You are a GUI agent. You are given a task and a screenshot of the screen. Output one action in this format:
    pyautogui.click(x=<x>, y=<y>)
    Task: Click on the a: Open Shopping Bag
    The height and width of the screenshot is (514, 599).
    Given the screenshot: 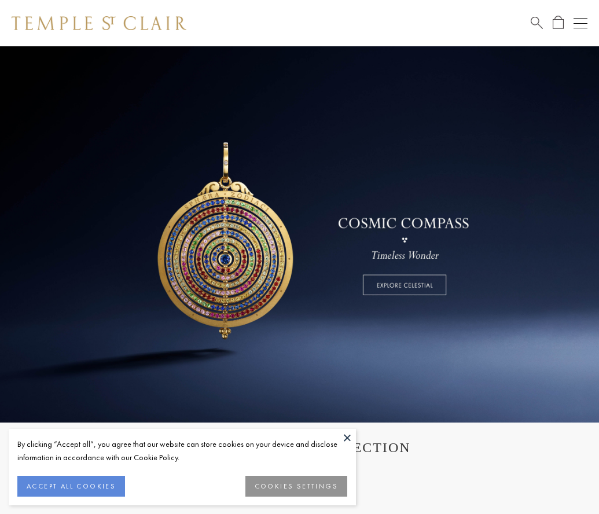 What is the action you would take?
    pyautogui.click(x=558, y=23)
    